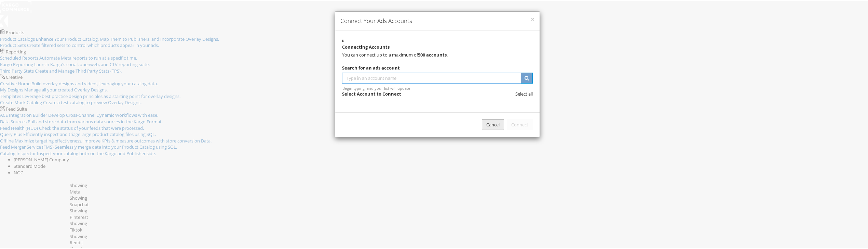  I want to click on strong: Search for an ads account, so click(371, 66).